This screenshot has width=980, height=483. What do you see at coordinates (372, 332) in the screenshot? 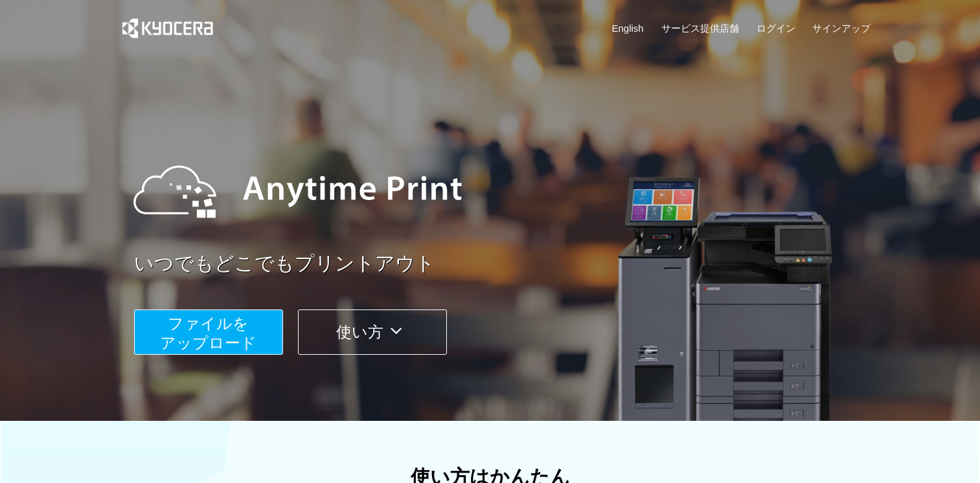
I see `button: 使い方` at bounding box center [372, 332].